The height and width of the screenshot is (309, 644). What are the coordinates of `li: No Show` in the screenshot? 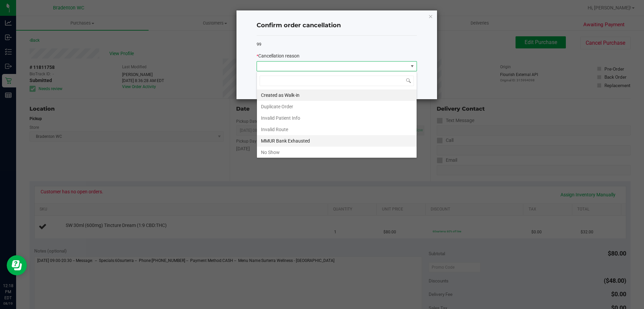 It's located at (337, 152).